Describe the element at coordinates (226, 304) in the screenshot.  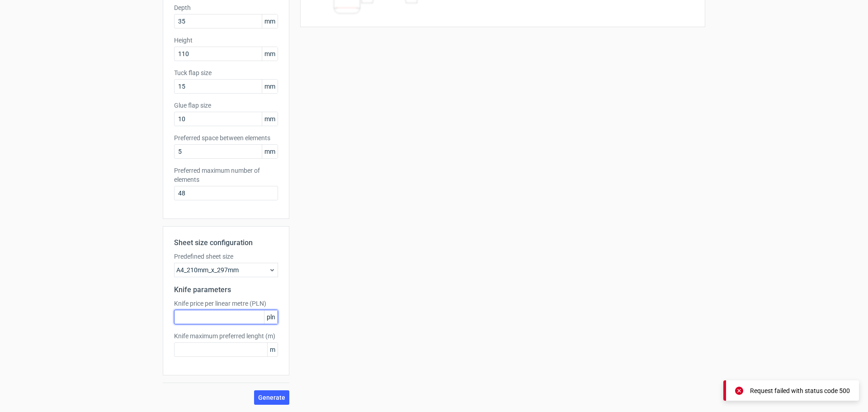
I see `label: Knife price per linear metre (PLN)` at that location.